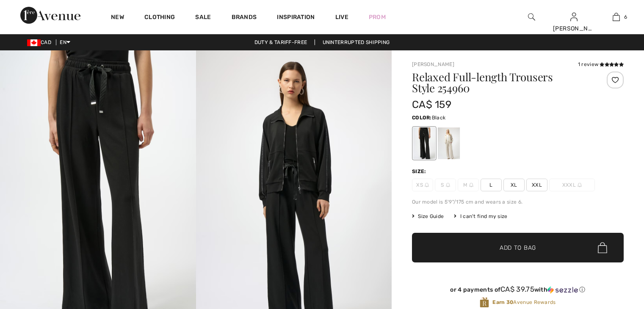 Image resolution: width=644 pixels, height=309 pixels. I want to click on div: Size:, so click(420, 171).